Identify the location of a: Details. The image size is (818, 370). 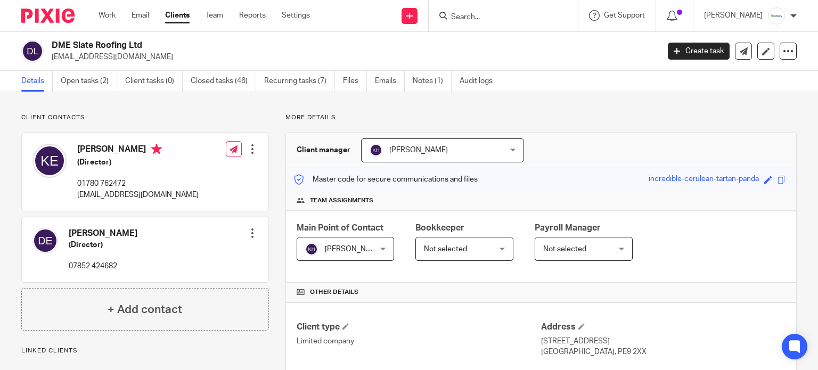
(37, 81).